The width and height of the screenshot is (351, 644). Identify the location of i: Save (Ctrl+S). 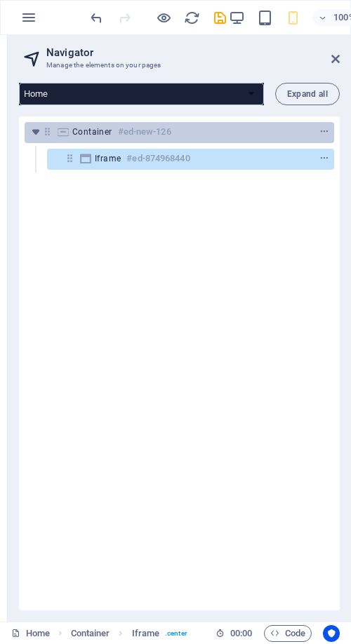
(219, 18).